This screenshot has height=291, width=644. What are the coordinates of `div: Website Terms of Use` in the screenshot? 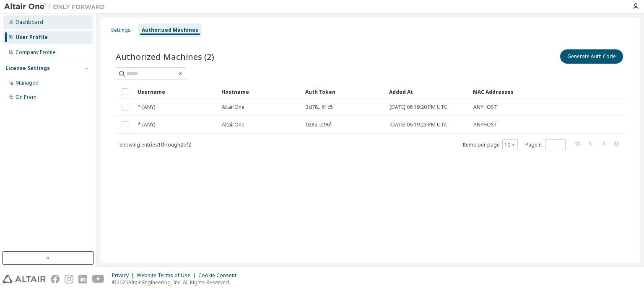 It's located at (167, 275).